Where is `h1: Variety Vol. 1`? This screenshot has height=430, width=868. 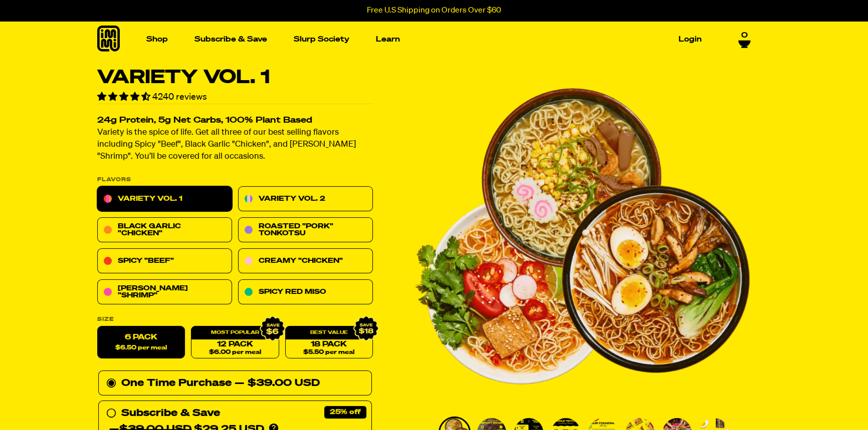
h1: Variety Vol. 1 is located at coordinates (235, 78).